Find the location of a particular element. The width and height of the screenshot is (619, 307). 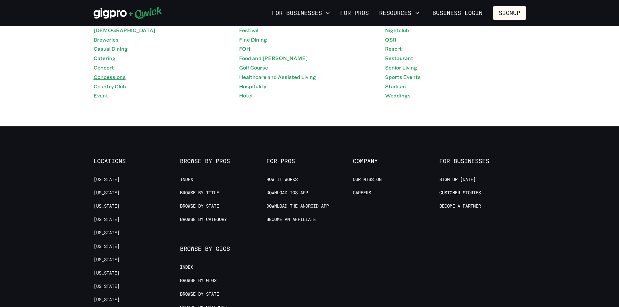

a: Casual Dining is located at coordinates (111, 49).